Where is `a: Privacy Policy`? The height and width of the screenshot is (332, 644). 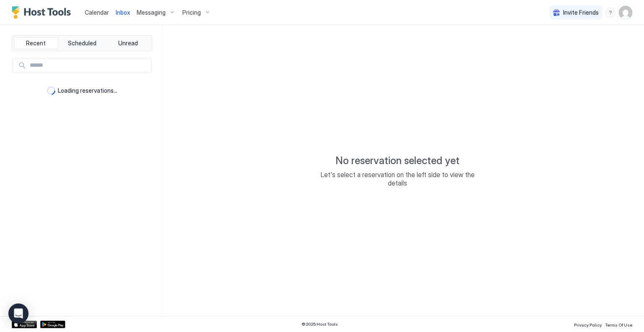
a: Privacy Policy is located at coordinates (588, 324).